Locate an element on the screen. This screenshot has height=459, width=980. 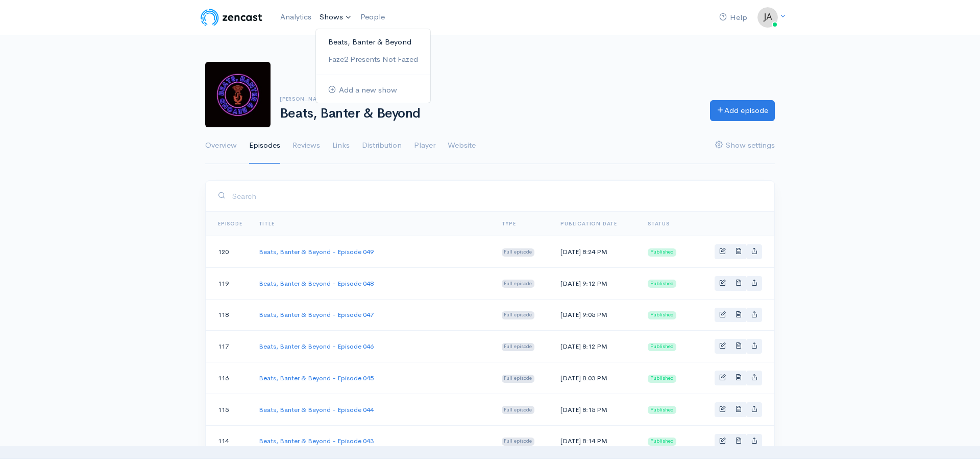
span: Status is located at coordinates (658, 223).